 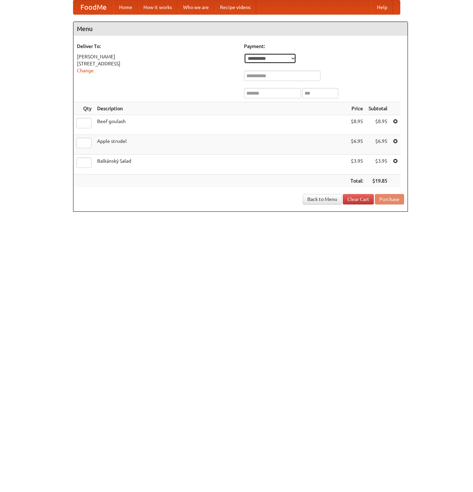 What do you see at coordinates (221, 125) in the screenshot?
I see `td: Beef goulash` at bounding box center [221, 125].